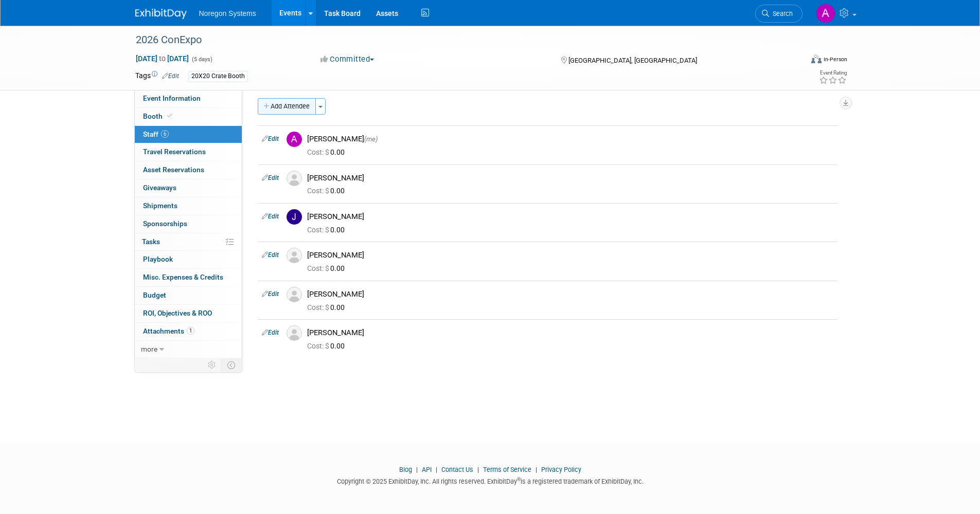 The image size is (980, 514). What do you see at coordinates (561, 469) in the screenshot?
I see `a: Privacy Policy` at bounding box center [561, 469].